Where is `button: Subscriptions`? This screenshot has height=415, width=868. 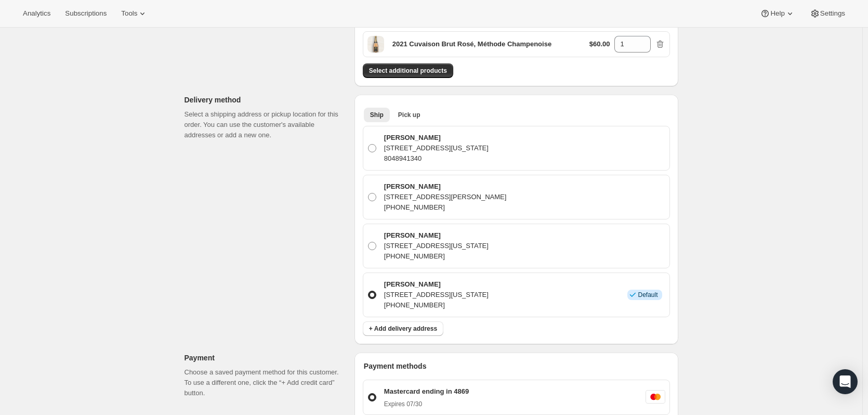
button: Subscriptions is located at coordinates (86, 14).